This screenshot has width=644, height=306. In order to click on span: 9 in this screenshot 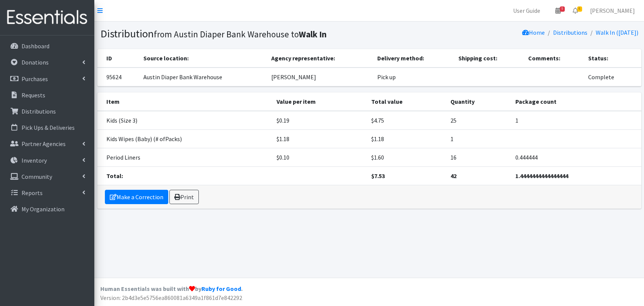, I will do `click(562, 9)`.